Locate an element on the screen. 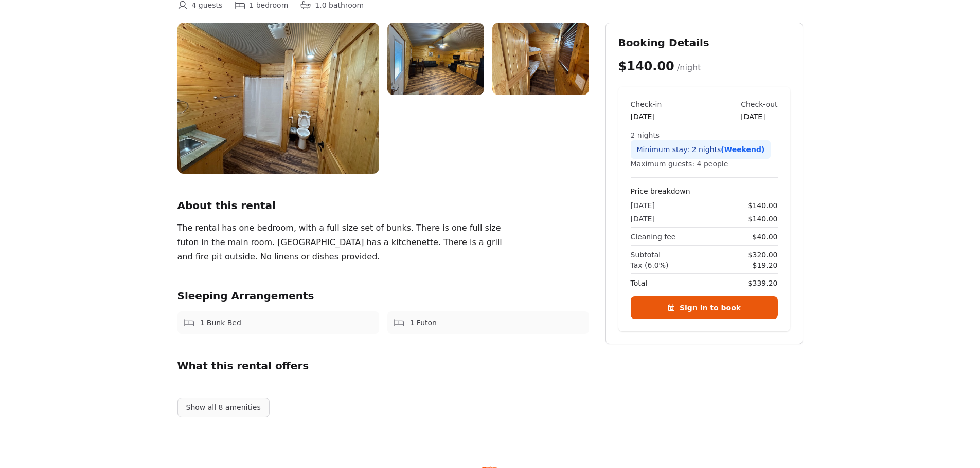 The image size is (980, 468). span: Total is located at coordinates (639, 283).